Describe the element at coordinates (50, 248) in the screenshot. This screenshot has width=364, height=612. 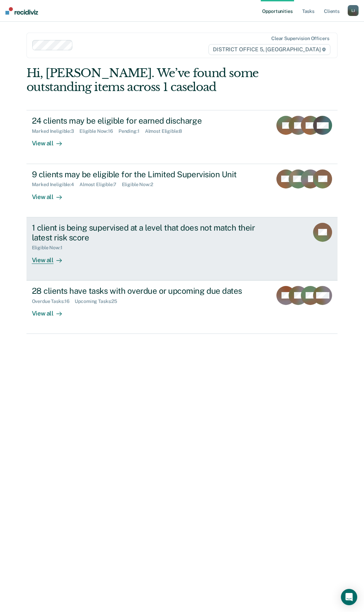
I see `div: Eligible Now : 1` at that location.